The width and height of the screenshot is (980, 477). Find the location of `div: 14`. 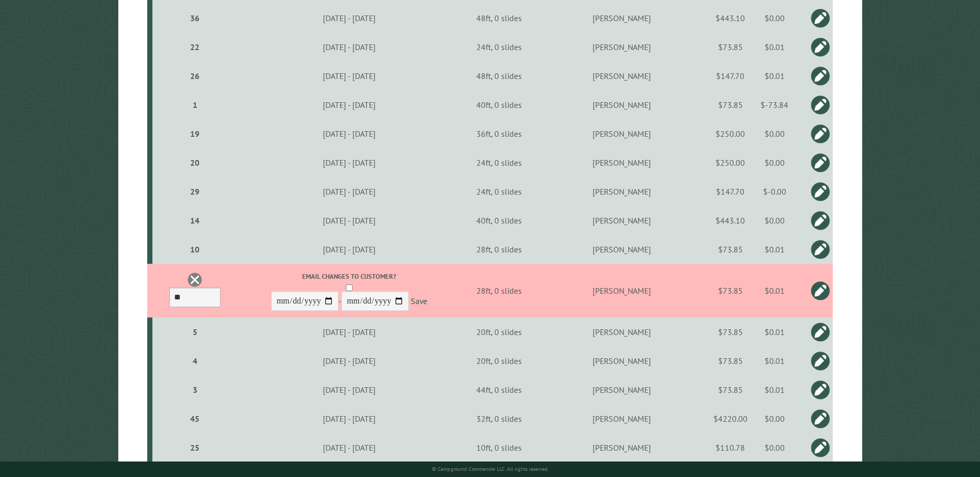

div: 14 is located at coordinates (195, 221).